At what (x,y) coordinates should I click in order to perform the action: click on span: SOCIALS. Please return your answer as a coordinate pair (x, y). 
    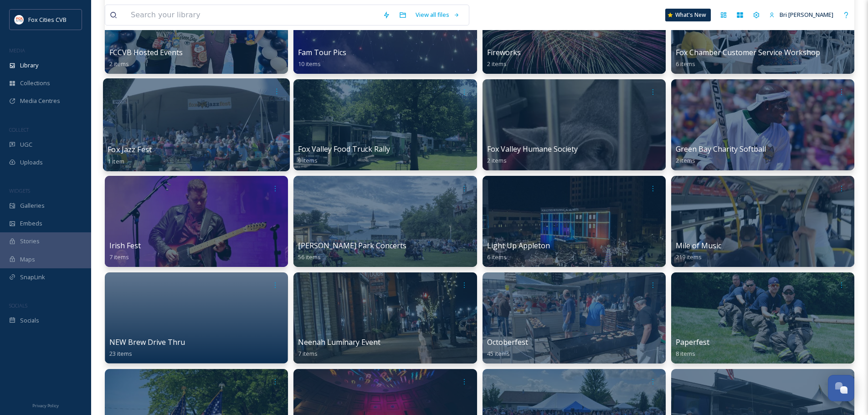
    Looking at the image, I should click on (19, 305).